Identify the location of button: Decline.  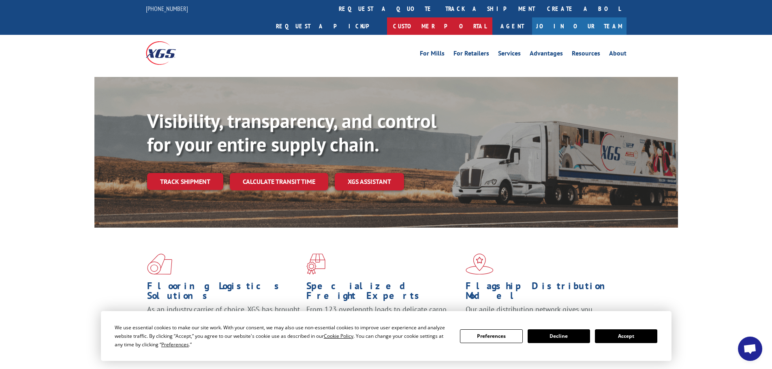
(559, 336).